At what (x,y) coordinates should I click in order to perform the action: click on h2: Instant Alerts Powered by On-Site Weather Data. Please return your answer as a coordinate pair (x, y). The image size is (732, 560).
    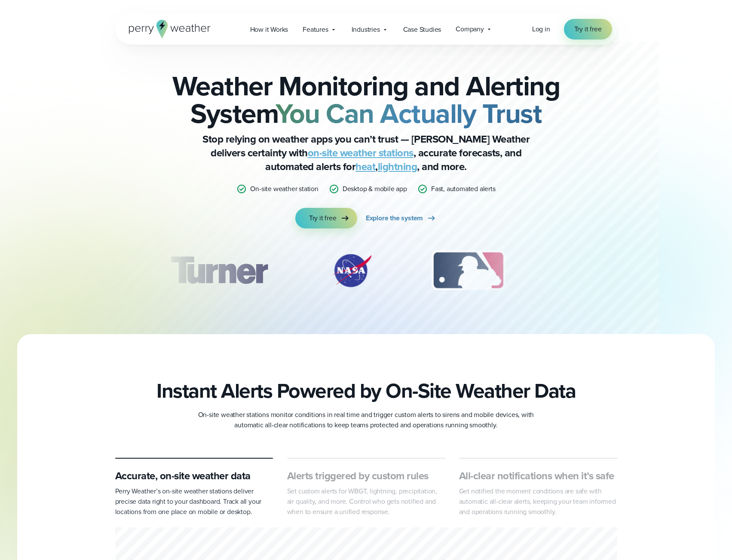
    Looking at the image, I should click on (366, 391).